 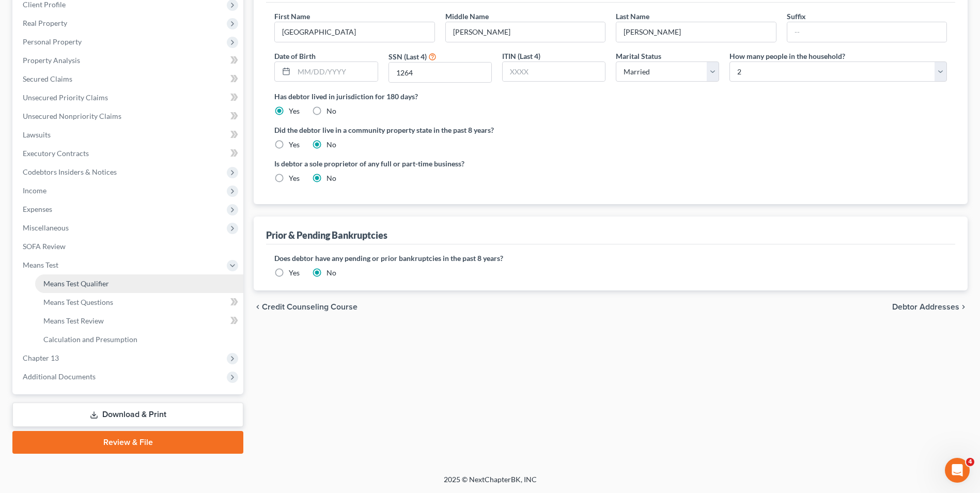 I want to click on span: Executory Contracts, so click(x=56, y=153).